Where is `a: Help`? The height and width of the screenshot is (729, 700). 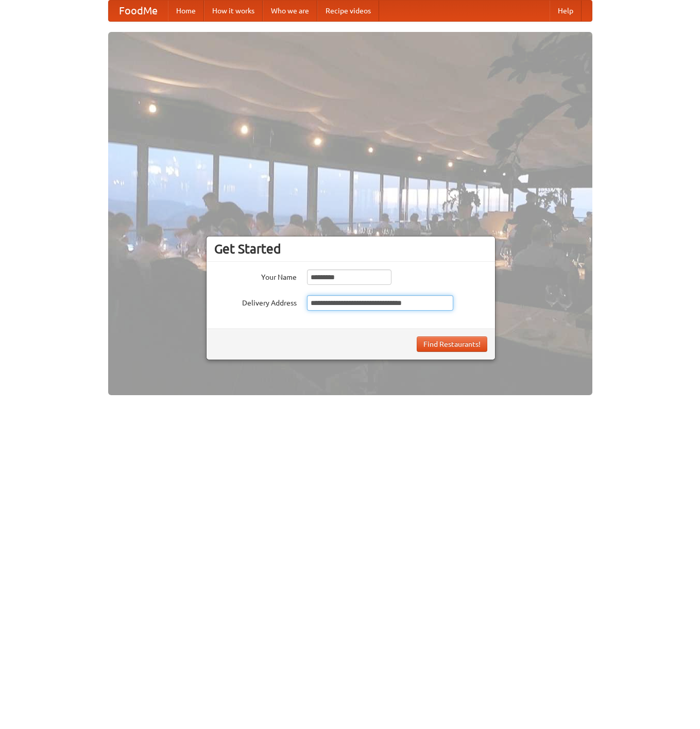 a: Help is located at coordinates (565, 11).